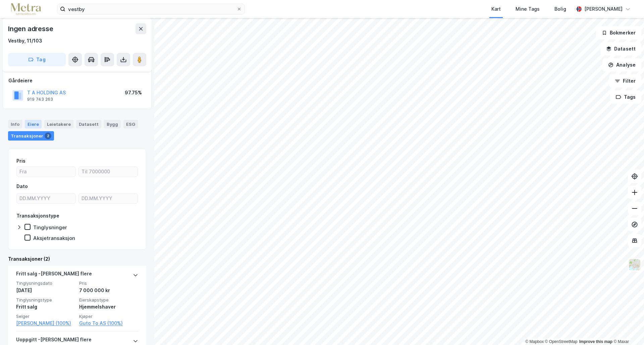  What do you see at coordinates (22, 187) in the screenshot?
I see `div: Dato` at bounding box center [22, 187].